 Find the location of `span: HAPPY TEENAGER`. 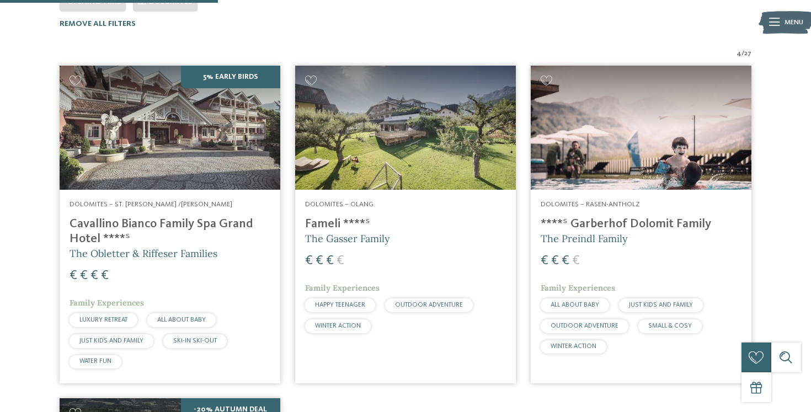

span: HAPPY TEENAGER is located at coordinates (340, 305).